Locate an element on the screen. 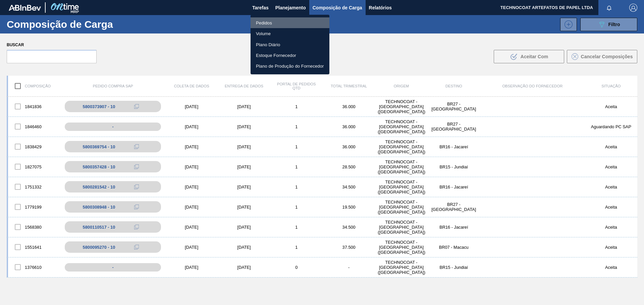 The width and height of the screenshot is (644, 305). a: Pedidos is located at coordinates (290, 23).